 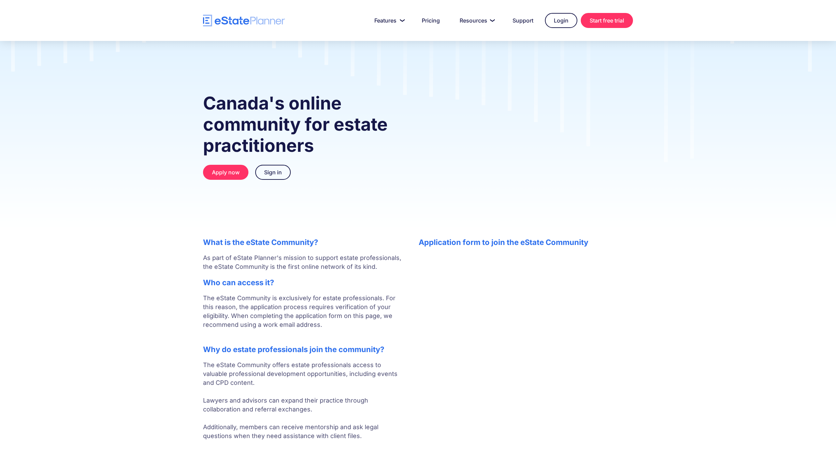 What do you see at coordinates (304, 349) in the screenshot?
I see `h2: Why do estate professionals join the community?` at bounding box center [304, 349].